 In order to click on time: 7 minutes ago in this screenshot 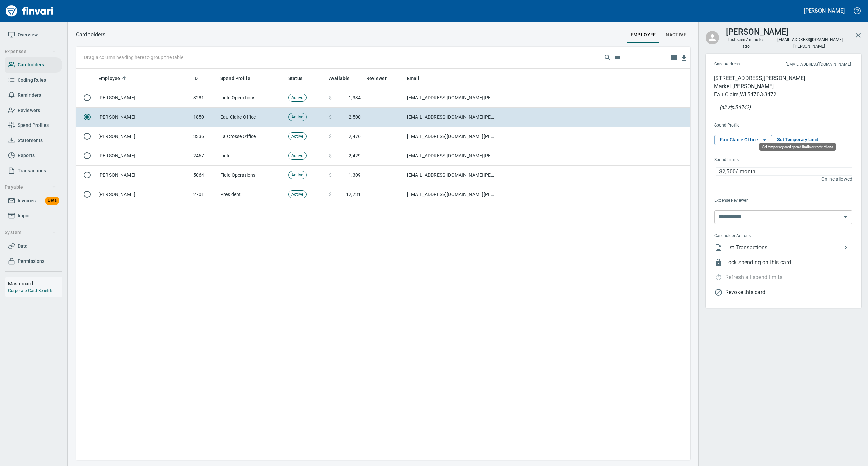, I will do `click(753, 43)`.